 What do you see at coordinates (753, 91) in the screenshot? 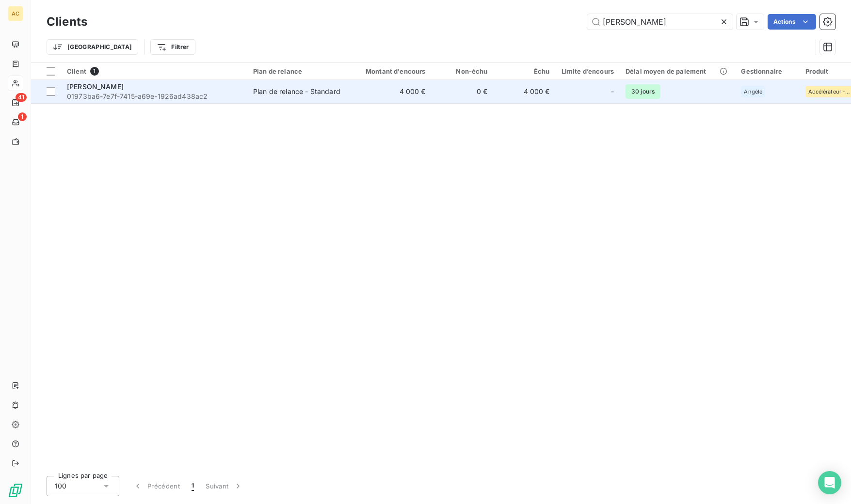
I see `span: Angèle` at bounding box center [753, 91].